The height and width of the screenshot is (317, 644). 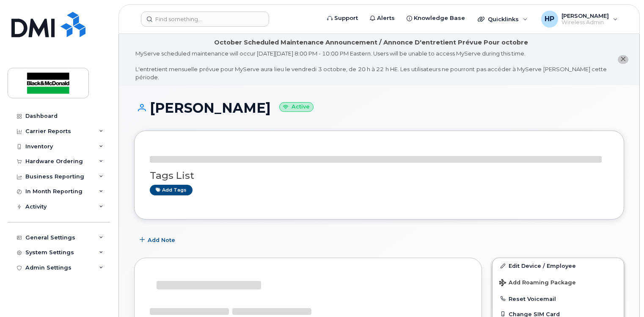 What do you see at coordinates (558, 298) in the screenshot?
I see `button: Reset Voicemail` at bounding box center [558, 298].